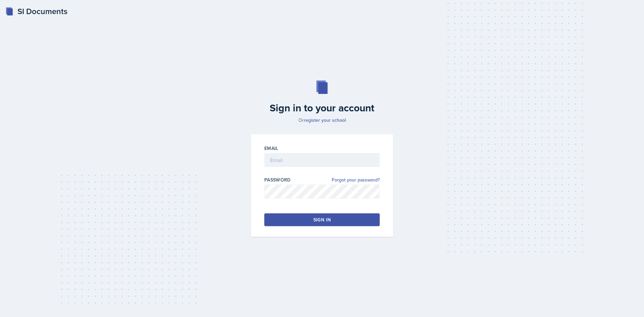  What do you see at coordinates (355, 180) in the screenshot?
I see `a: Forgot your password?` at bounding box center [355, 180].